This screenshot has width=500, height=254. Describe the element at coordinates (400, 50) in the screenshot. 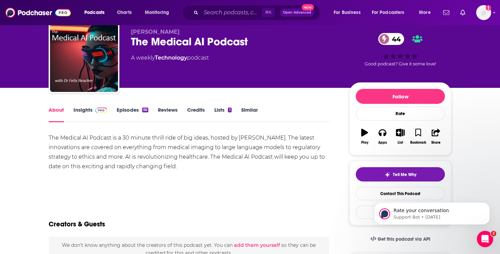

I see `div: 44Good podcast? Give it some love!` at that location.